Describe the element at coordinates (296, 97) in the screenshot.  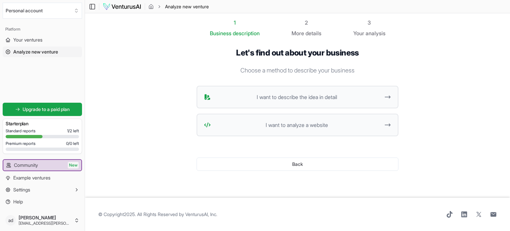
I see `span: I want to describe the idea in detail` at that location.